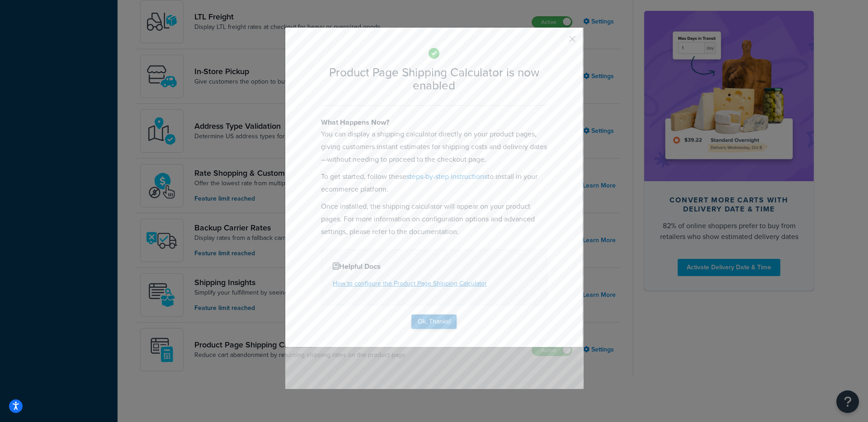 The image size is (868, 422). Describe the element at coordinates (434, 266) in the screenshot. I see `h4: Helpful Docs` at that location.